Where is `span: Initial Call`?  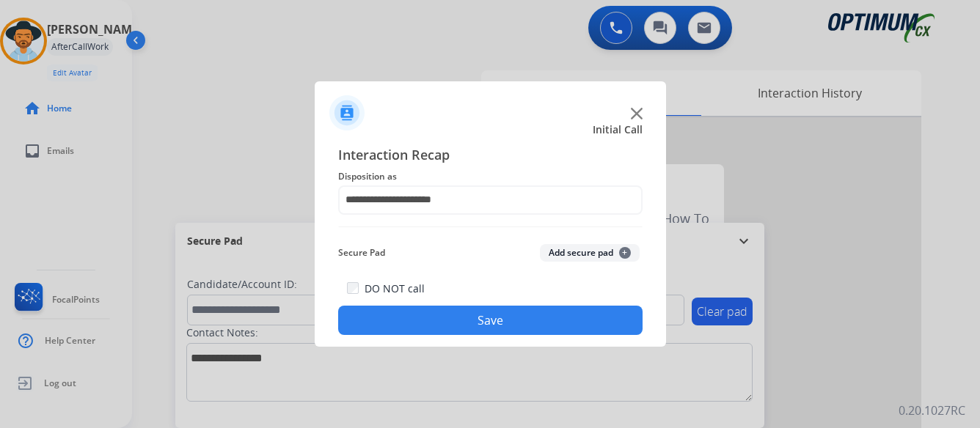
span: Initial Call is located at coordinates (618, 129).